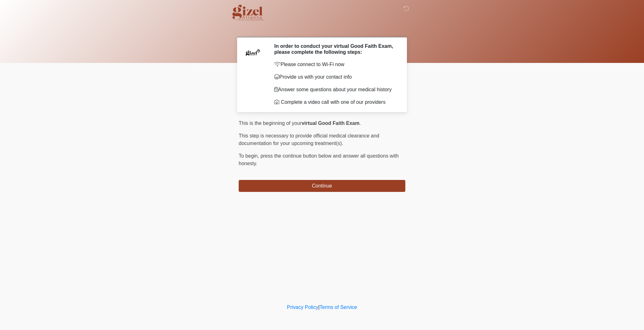  Describe the element at coordinates (319, 160) in the screenshot. I see `span: press the continue button below and answer all questions with honesty.` at that location.